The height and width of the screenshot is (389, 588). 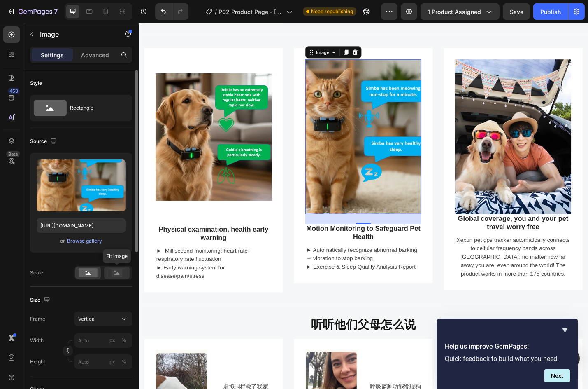 I want to click on span: Vertical, so click(x=87, y=319).